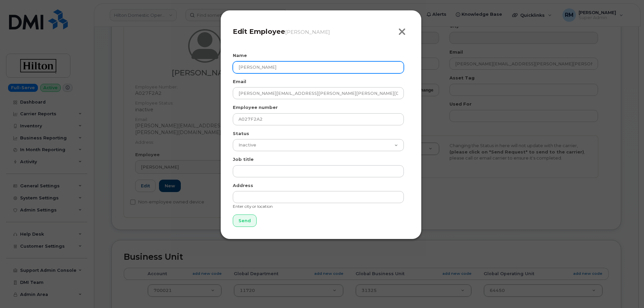  I want to click on label: Employee number, so click(255, 107).